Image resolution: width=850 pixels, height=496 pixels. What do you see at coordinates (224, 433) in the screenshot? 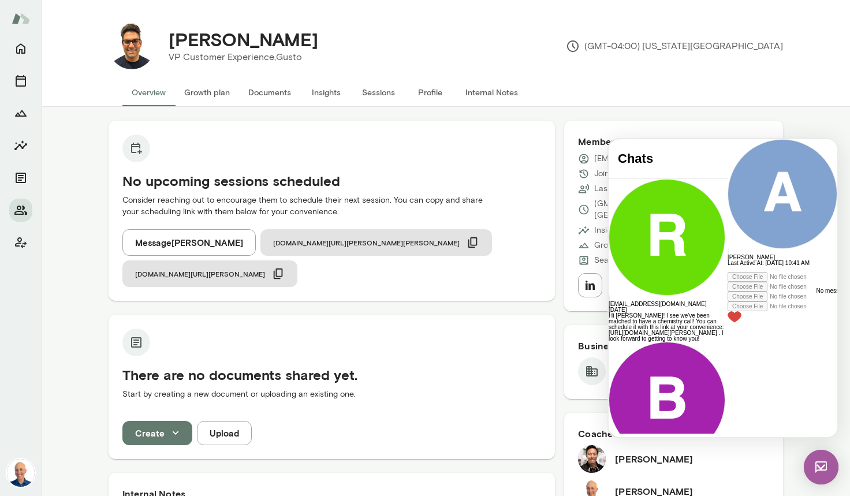
I see `button: Upload` at bounding box center [224, 433].